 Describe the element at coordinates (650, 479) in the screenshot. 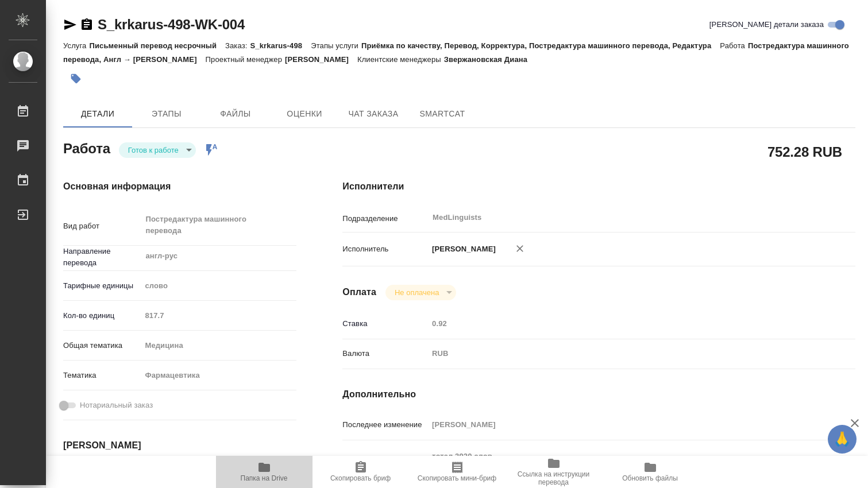

I see `span: Обновить файлы` at that location.